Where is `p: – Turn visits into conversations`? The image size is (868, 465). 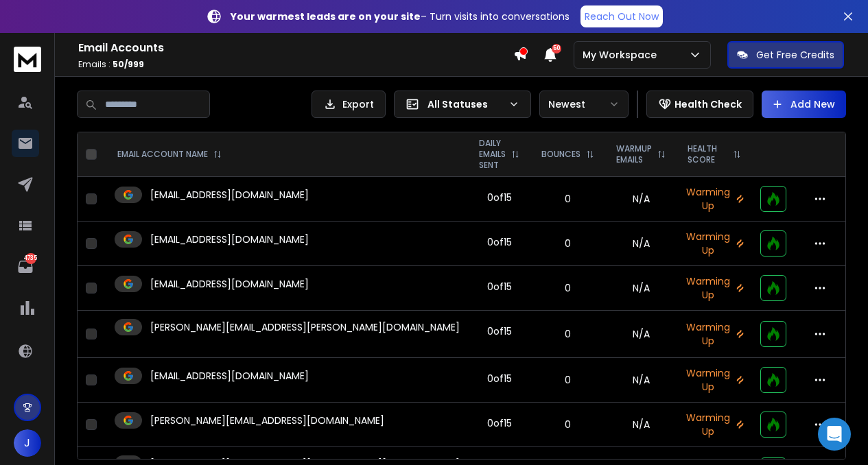
p: – Turn visits into conversations is located at coordinates (400, 17).